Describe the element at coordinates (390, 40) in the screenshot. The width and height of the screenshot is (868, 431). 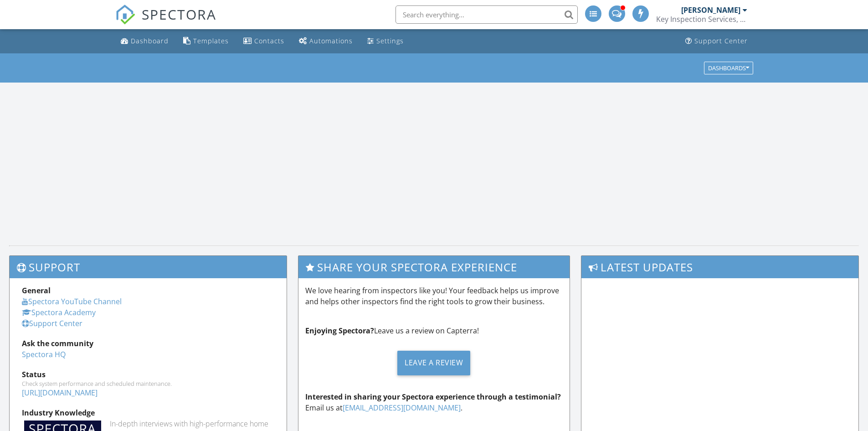
I see `div: Settings` at that location.